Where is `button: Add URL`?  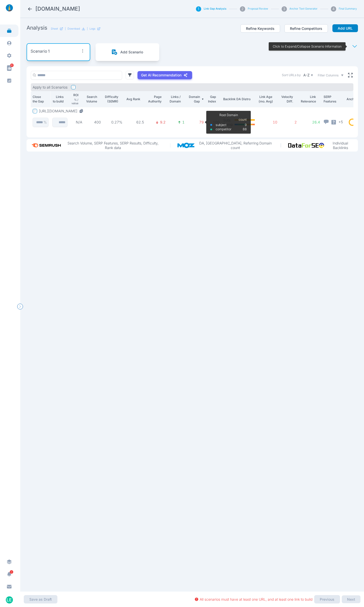
button: Add URL is located at coordinates (345, 28).